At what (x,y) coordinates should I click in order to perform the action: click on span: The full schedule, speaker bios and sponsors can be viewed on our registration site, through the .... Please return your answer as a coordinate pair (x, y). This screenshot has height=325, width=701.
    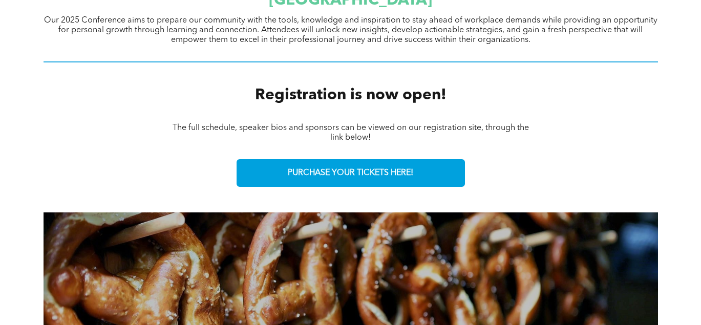
    Looking at the image, I should click on (351, 133).